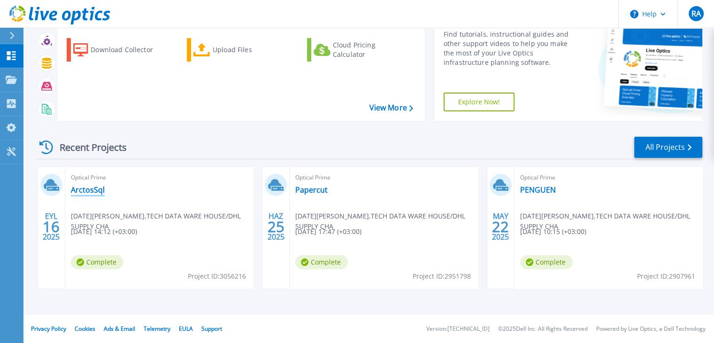 Image resolution: width=714 pixels, height=343 pixels. What do you see at coordinates (370, 50) in the screenshot?
I see `div: Cloud Pricing Calculator` at bounding box center [370, 50].